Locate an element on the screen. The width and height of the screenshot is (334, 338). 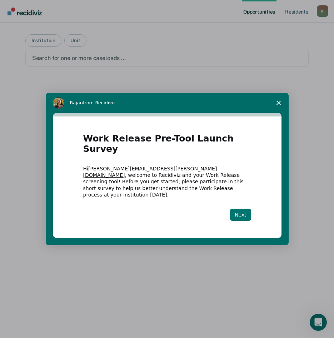
h1: Work Release Pre-Tool Launch Survey is located at coordinates (167, 146).